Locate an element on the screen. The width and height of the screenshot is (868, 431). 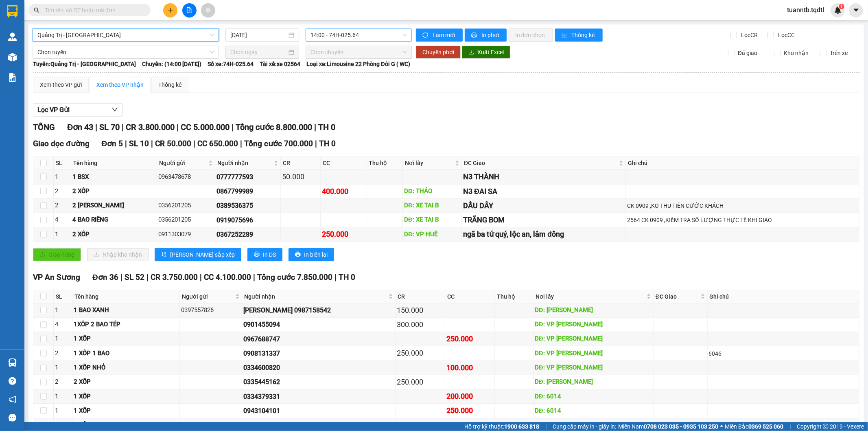
span: Giao dọc đường is located at coordinates (61, 143).